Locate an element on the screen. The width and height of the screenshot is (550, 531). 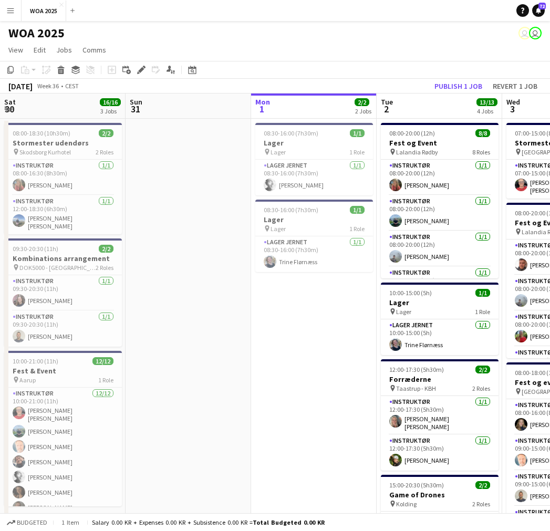
h3: Fest og Event is located at coordinates (440, 143).